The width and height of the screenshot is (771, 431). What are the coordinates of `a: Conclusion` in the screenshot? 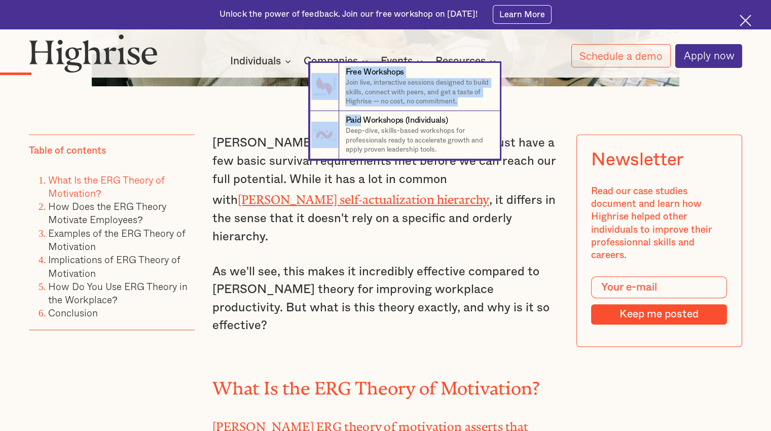 It's located at (73, 312).